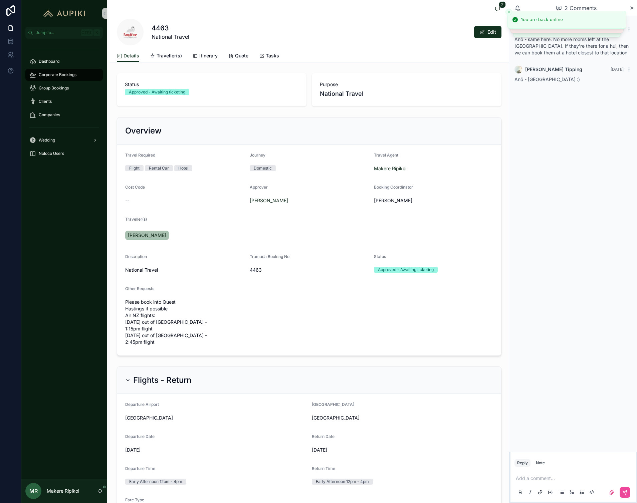  I want to click on span: Return Date, so click(323, 436).